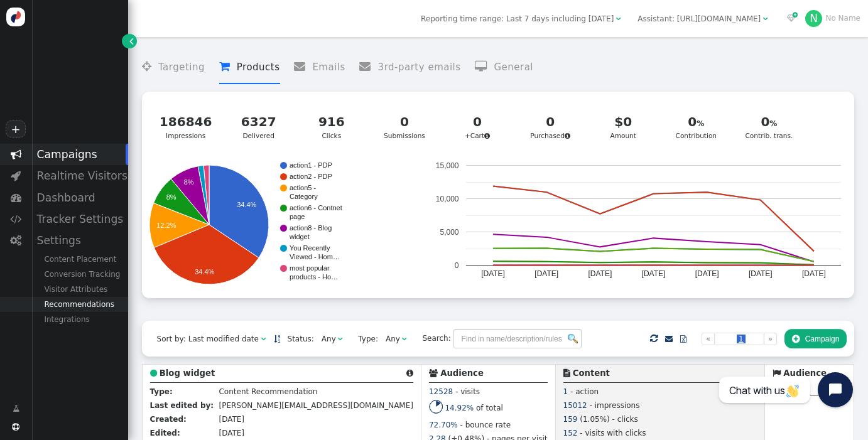 The height and width of the screenshot is (440, 868). Describe the element at coordinates (815, 338) in the screenshot. I see `button: Campaign` at that location.